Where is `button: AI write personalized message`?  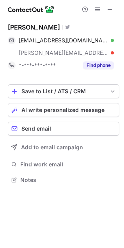
button: AI write personalized message is located at coordinates (63, 110).